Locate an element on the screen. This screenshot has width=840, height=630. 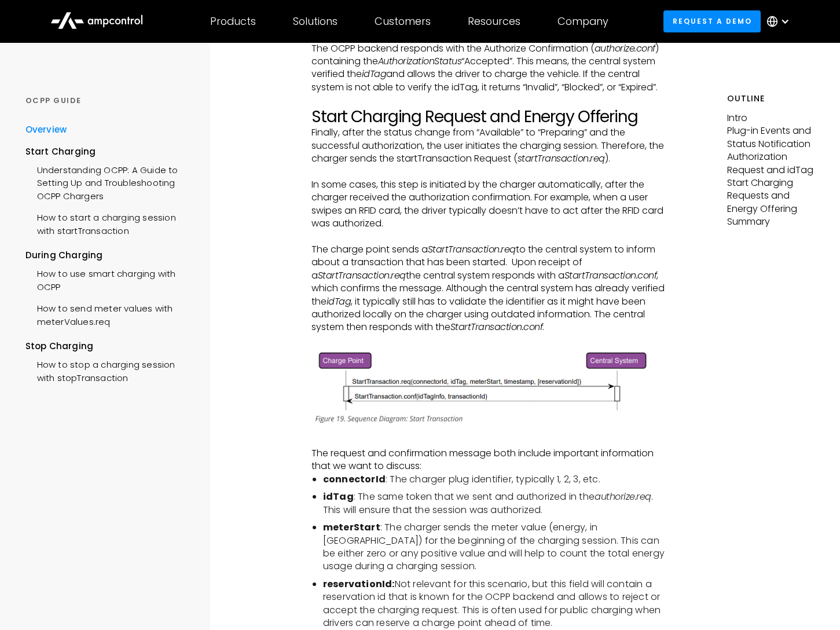
a: How to stop a charging session with stopTransaction is located at coordinates (109, 371).